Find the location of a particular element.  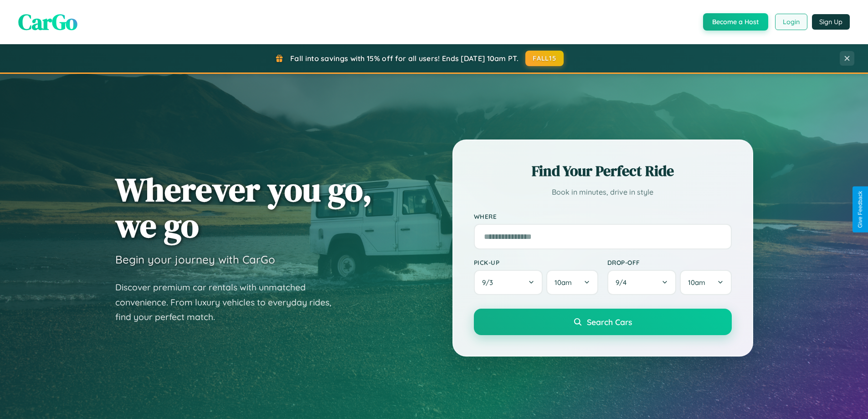

p: Book in minutes, drive in style is located at coordinates (603, 192).